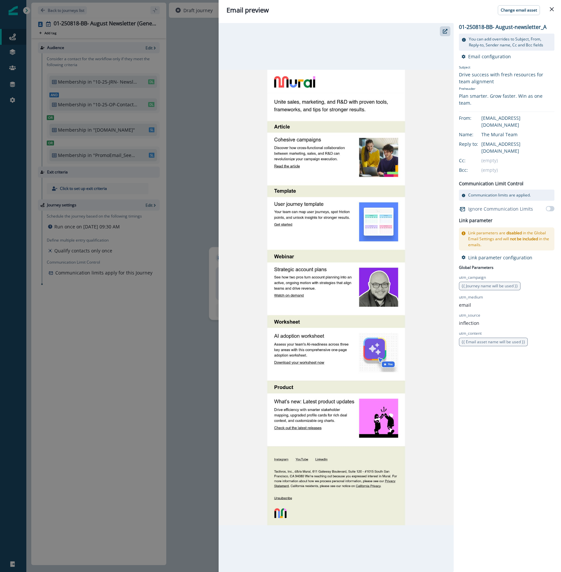  I want to click on button: Link parameter configuration, so click(497, 258).